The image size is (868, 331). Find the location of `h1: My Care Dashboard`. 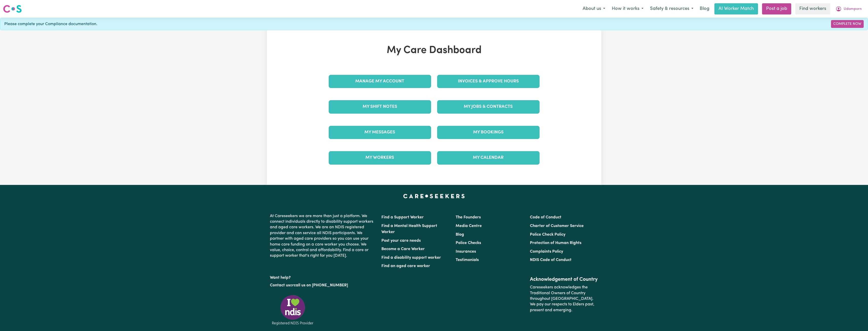

h1: My Care Dashboard is located at coordinates (434, 50).